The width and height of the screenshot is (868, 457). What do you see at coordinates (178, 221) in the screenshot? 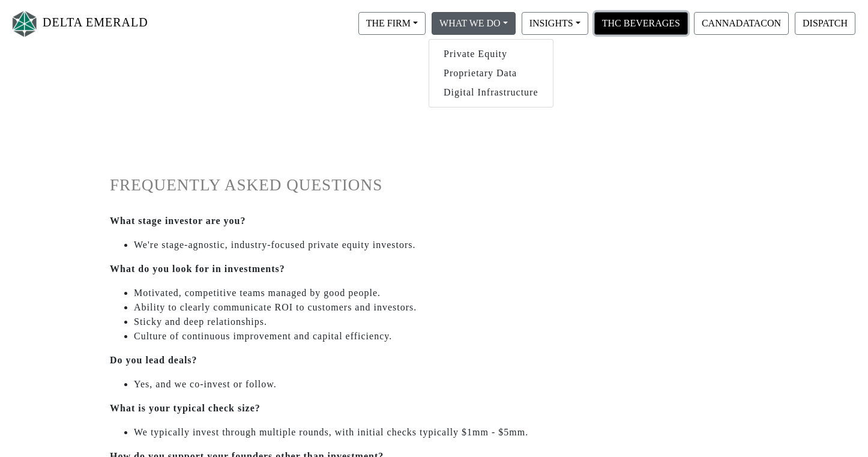
I see `strong: What stage investor are you?` at bounding box center [178, 221].